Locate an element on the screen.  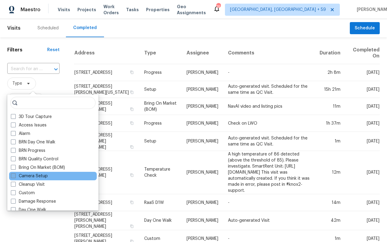
span: Schedule is located at coordinates (365, 28).